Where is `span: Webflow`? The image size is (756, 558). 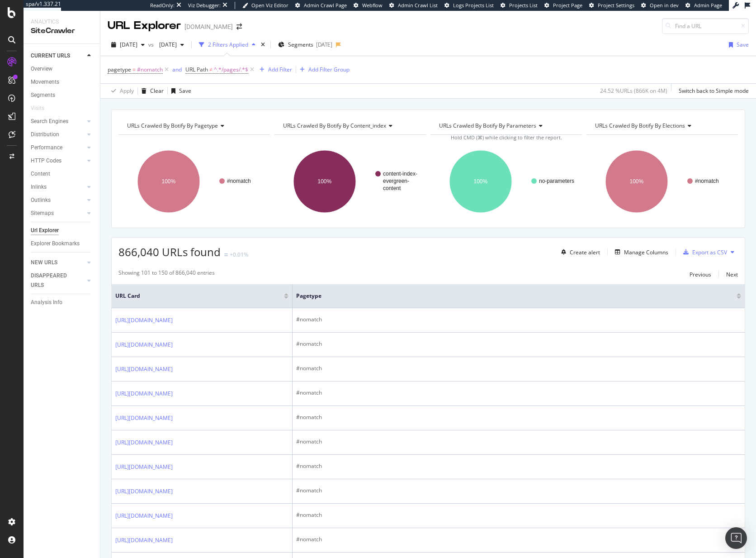
span: Webflow is located at coordinates (372, 5).